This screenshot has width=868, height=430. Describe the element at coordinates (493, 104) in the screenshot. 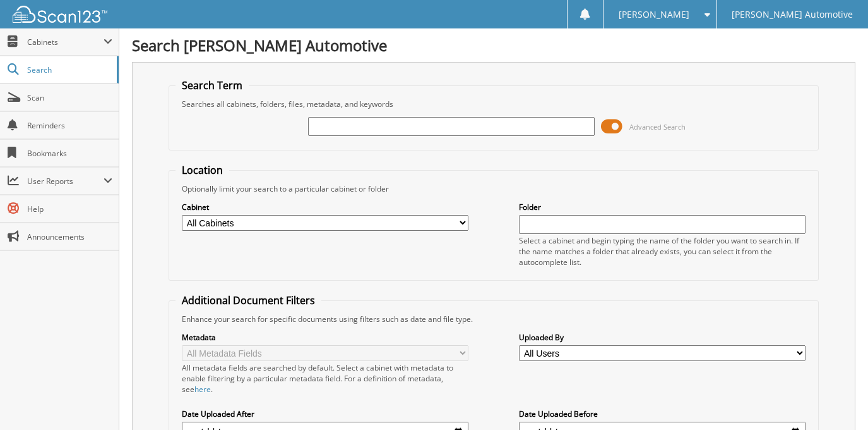

I see `div: Searches all cabinets, folders, files, metadata, and keywords` at that location.